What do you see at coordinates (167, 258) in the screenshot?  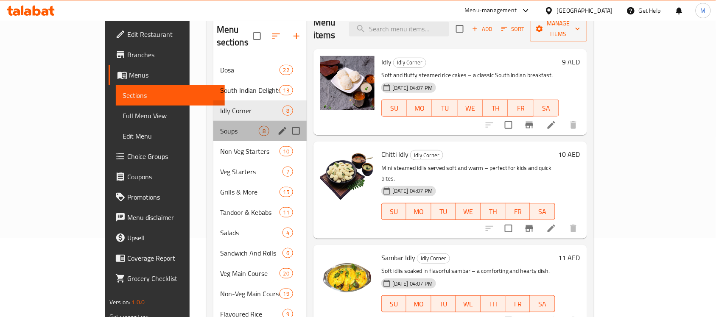 I see `a: Coverage Report` at bounding box center [167, 258].